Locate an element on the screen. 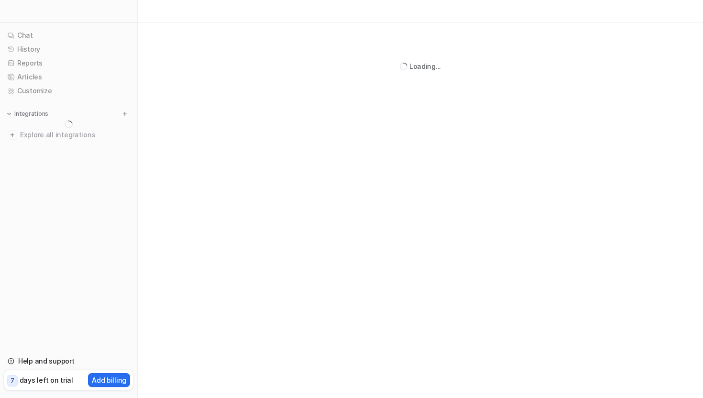  p: Add billing is located at coordinates (109, 380).